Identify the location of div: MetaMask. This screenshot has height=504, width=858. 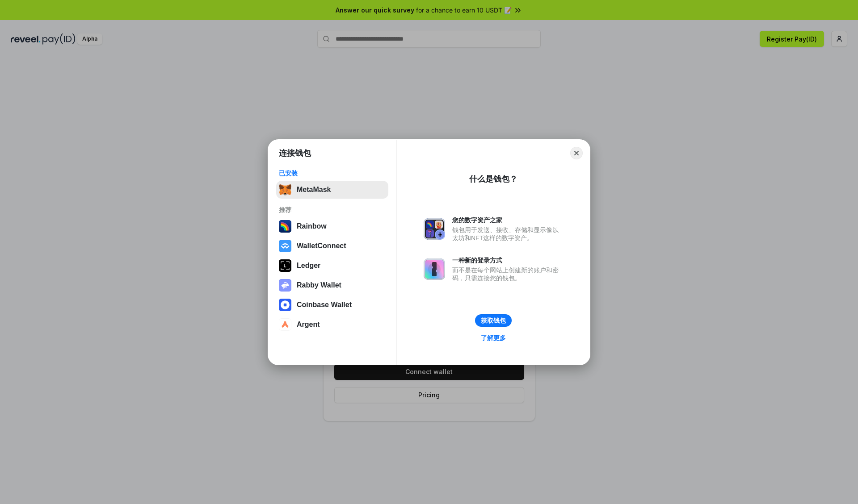
(314, 190).